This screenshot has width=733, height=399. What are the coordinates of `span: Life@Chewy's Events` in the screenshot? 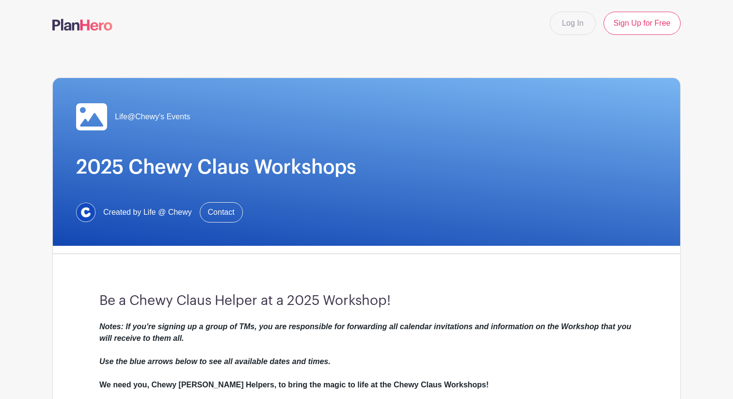 It's located at (152, 117).